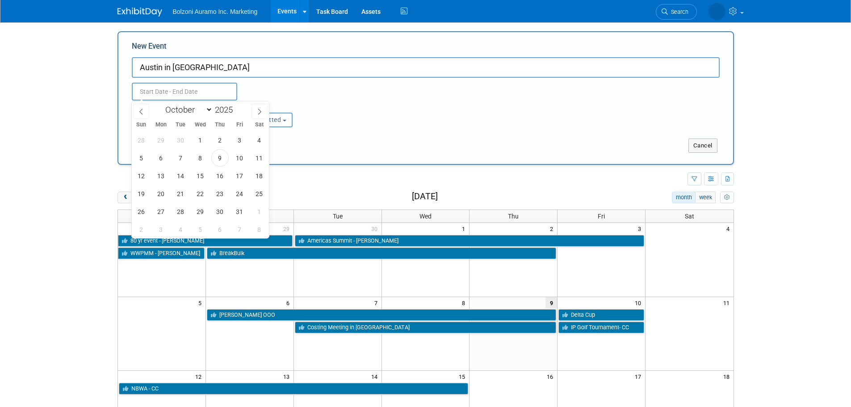 The height and width of the screenshot is (407, 851). I want to click on span: 29, so click(288, 228).